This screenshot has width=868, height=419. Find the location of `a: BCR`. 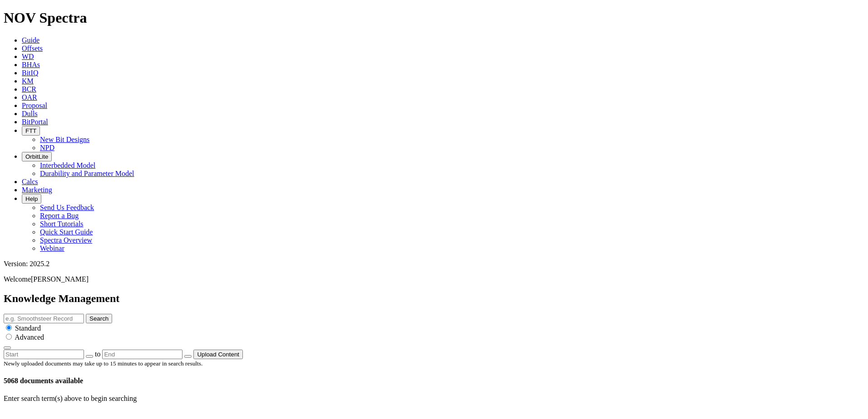

a: BCR is located at coordinates (29, 89).